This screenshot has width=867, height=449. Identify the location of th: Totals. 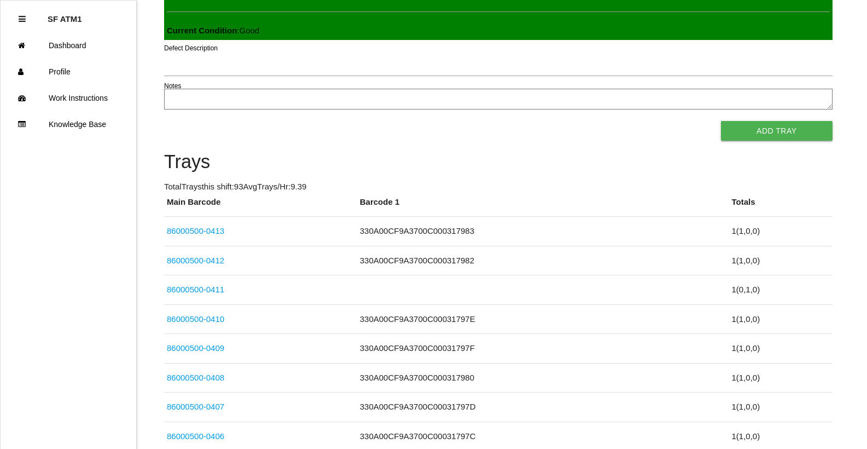
(780, 206).